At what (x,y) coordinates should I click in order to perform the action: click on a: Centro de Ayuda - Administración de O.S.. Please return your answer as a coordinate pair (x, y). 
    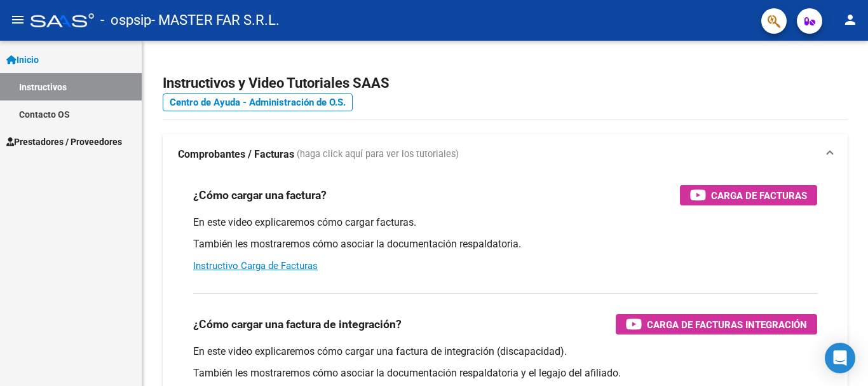
    Looking at the image, I should click on (258, 103).